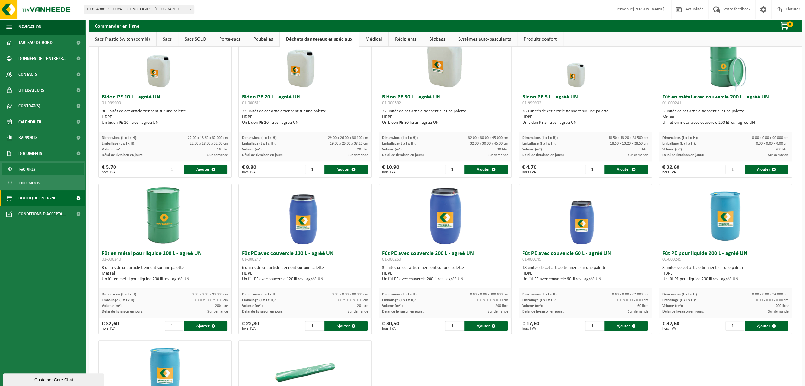  Describe the element at coordinates (585, 117) in the screenshot. I see `div: 360 unités de cet article tiennent sur une palette` at that location.